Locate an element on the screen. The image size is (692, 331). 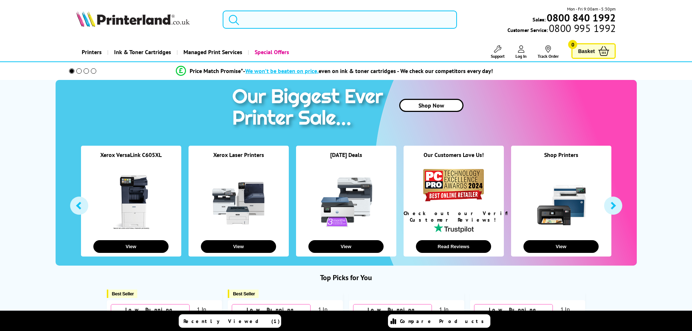
img: Printerland Logo is located at coordinates (133, 19).